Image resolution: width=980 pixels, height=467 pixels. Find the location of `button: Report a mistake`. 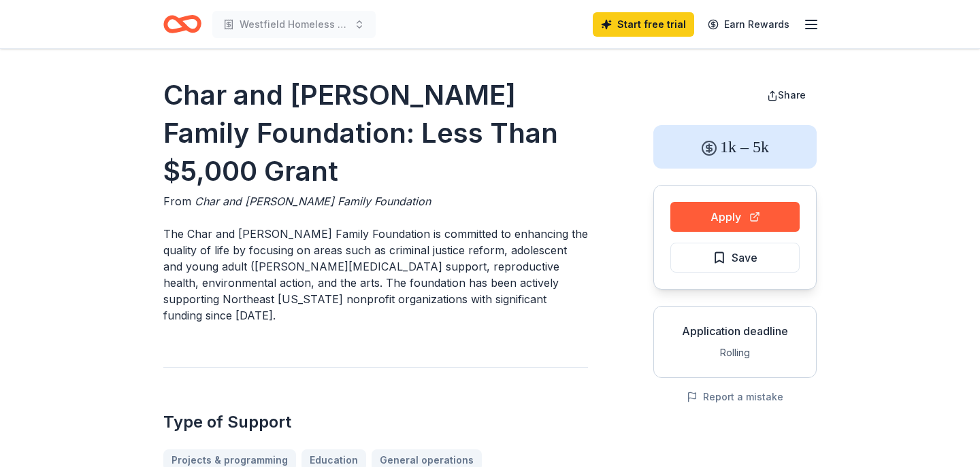

button: Report a mistake is located at coordinates (735, 397).